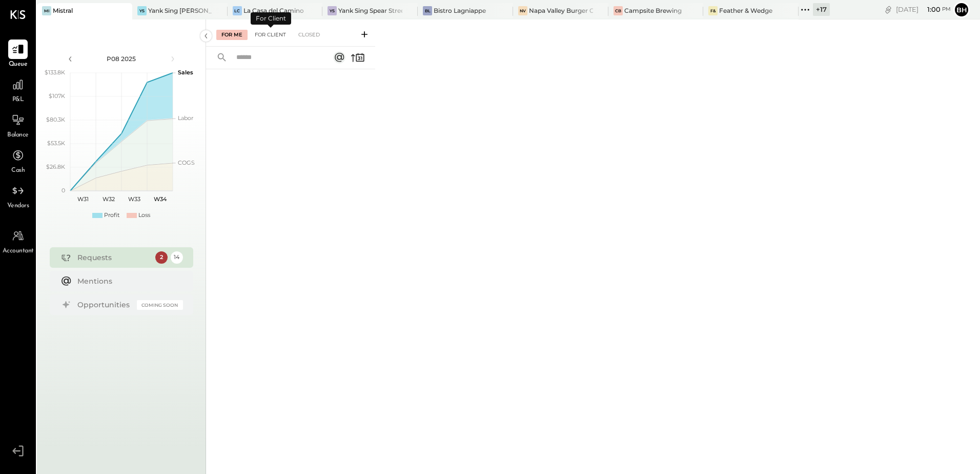 The width and height of the screenshot is (980, 474). I want to click on div: Mi, so click(46, 11).